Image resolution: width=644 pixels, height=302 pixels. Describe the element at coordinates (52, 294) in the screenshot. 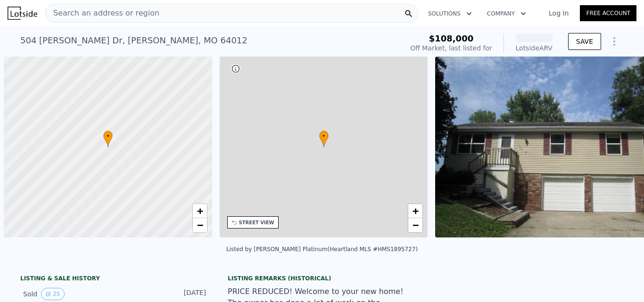

I see `button: View historical data` at that location.